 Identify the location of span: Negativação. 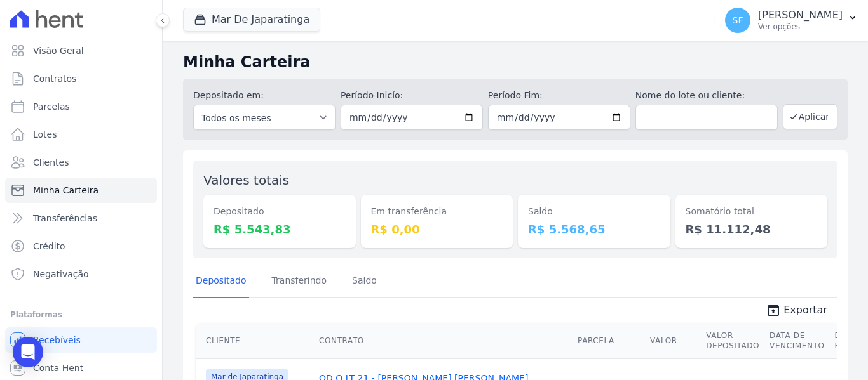
(61, 274).